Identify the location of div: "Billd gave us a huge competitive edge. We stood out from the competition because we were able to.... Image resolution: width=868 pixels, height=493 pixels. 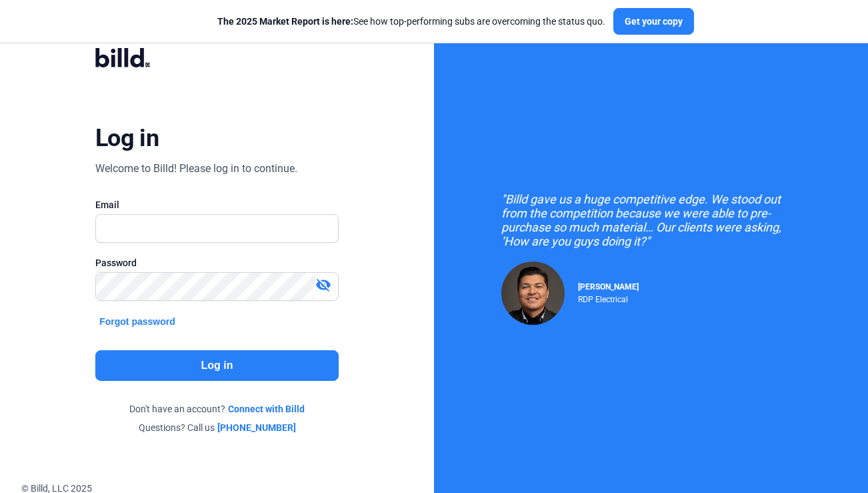
(652, 220).